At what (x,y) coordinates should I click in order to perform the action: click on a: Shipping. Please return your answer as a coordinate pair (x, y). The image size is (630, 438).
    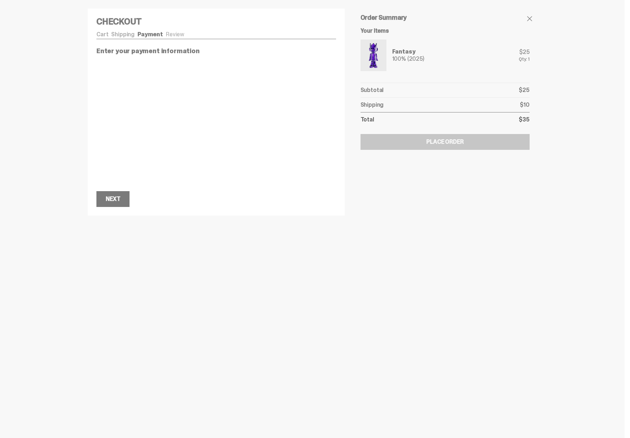
    Looking at the image, I should click on (123, 34).